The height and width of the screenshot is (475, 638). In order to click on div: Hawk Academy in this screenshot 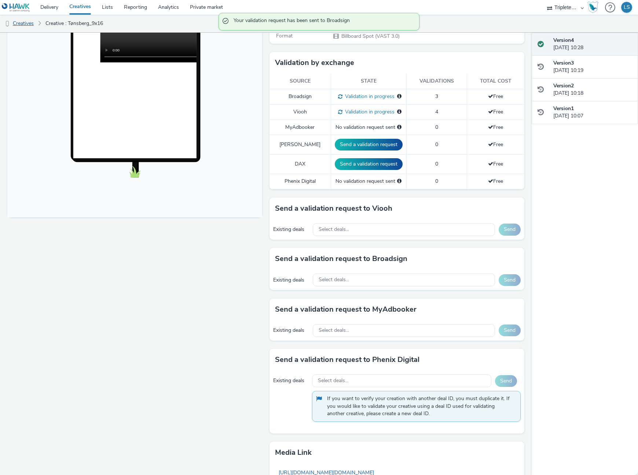, I will do `click(593, 7)`.